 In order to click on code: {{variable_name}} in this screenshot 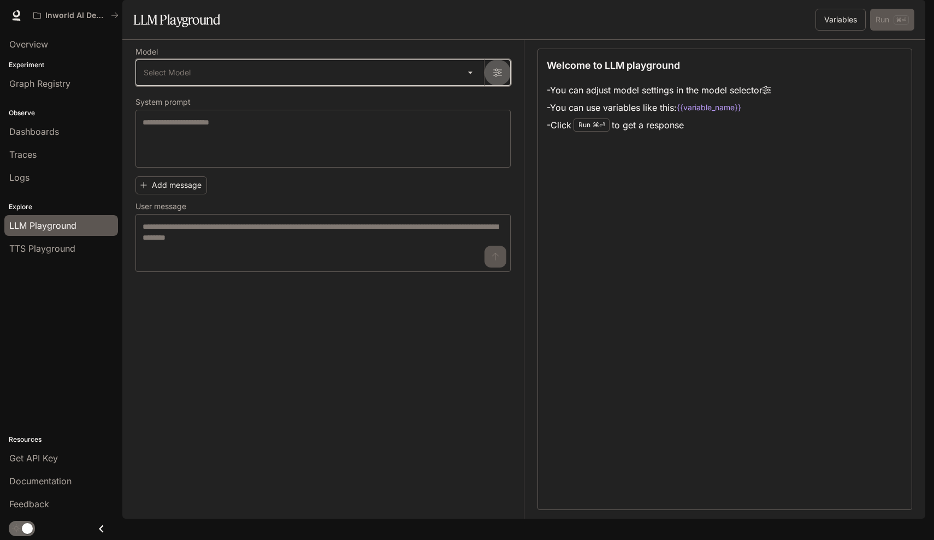, I will do `click(709, 108)`.